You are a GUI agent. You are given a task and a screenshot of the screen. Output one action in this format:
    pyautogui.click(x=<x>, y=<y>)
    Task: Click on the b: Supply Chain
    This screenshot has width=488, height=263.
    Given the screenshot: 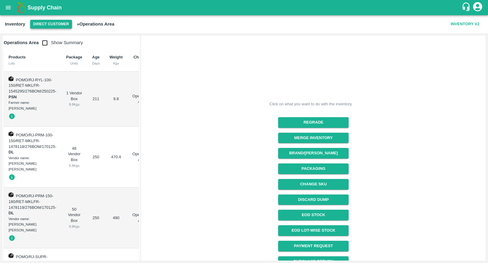 What is the action you would take?
    pyautogui.click(x=44, y=8)
    